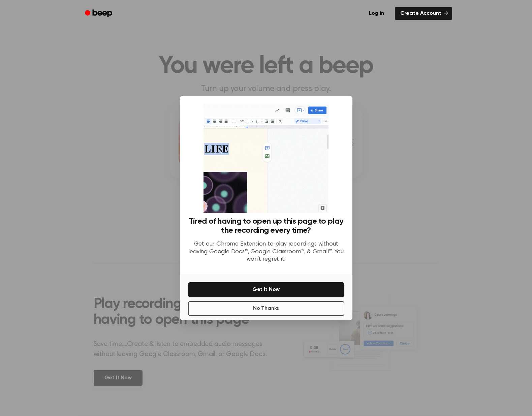  Describe the element at coordinates (266, 290) in the screenshot. I see `button: Get It Now` at that location.